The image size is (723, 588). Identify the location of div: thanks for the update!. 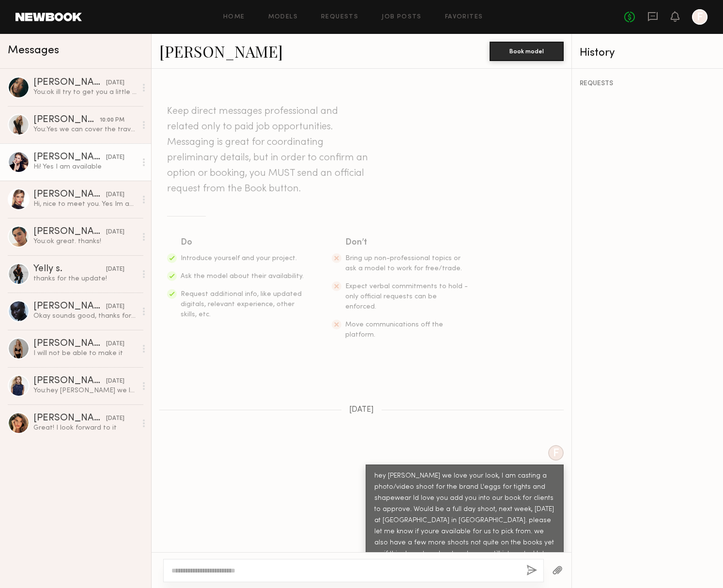
(85, 278).